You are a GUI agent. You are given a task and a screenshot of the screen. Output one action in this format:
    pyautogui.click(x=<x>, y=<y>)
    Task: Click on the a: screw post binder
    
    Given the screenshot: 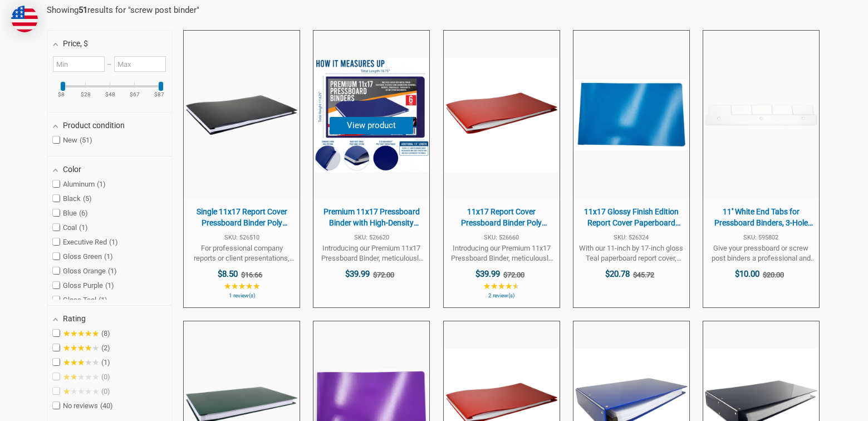 What is the action you would take?
    pyautogui.click(x=163, y=10)
    